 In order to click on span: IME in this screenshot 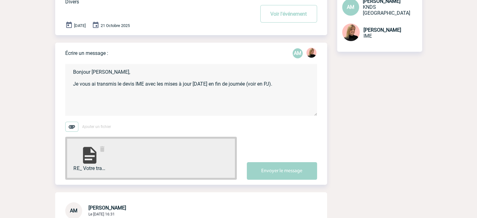, I will do `click(368, 36)`.